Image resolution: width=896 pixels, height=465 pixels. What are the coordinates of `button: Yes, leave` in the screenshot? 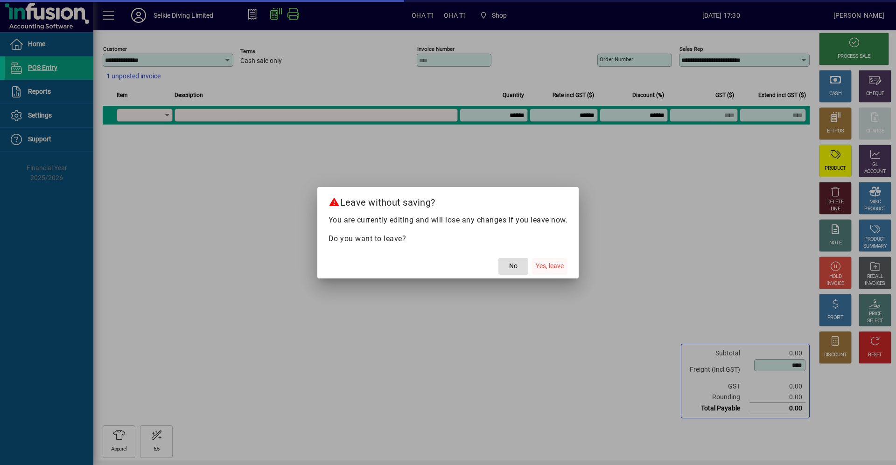 It's located at (550, 266).